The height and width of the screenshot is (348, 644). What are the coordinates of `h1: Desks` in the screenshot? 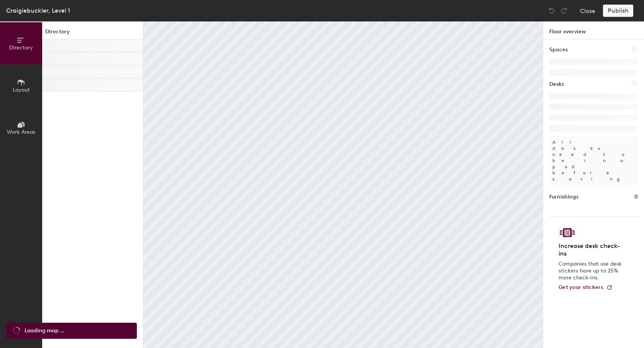 It's located at (557, 84).